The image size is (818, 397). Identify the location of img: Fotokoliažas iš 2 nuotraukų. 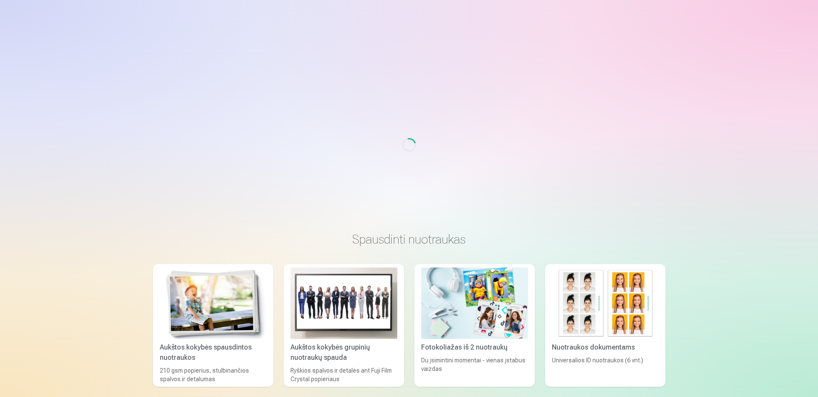
(475, 303).